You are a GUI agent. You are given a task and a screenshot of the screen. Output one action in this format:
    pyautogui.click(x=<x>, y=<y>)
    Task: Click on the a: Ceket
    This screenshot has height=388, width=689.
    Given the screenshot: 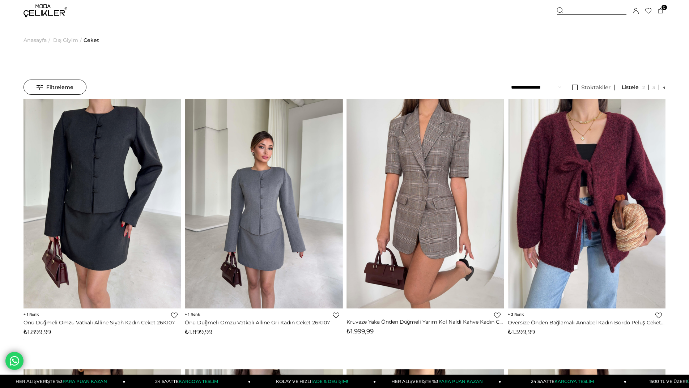 What is the action you would take?
    pyautogui.click(x=91, y=40)
    